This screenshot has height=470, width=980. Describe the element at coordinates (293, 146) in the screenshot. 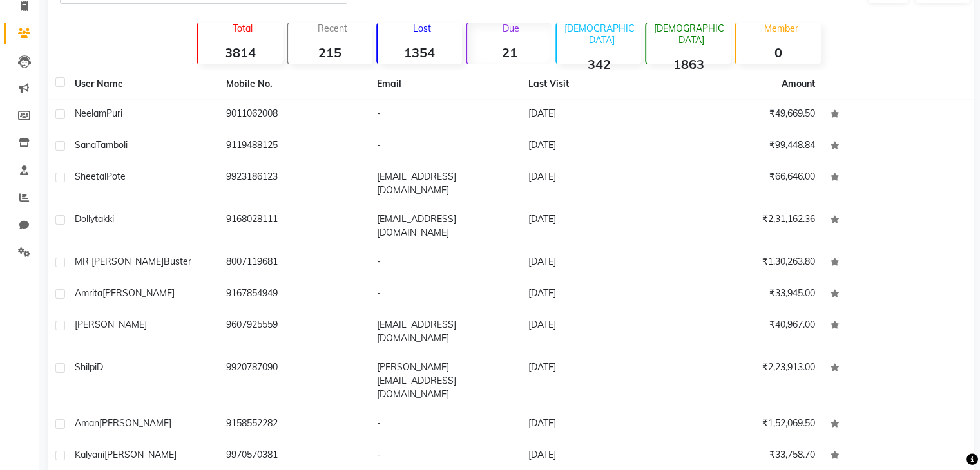

I see `td: 9119488125` at that location.